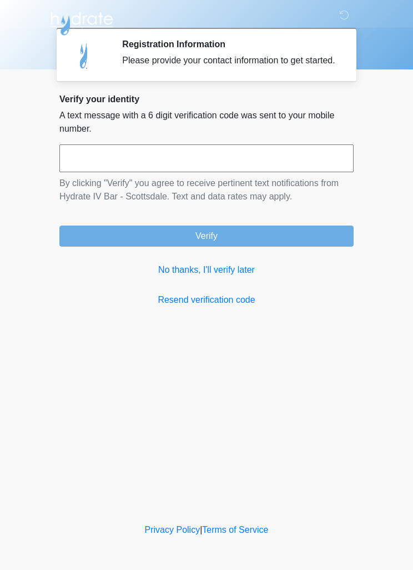  What do you see at coordinates (235, 530) in the screenshot?
I see `a: Terms of Service` at bounding box center [235, 530].